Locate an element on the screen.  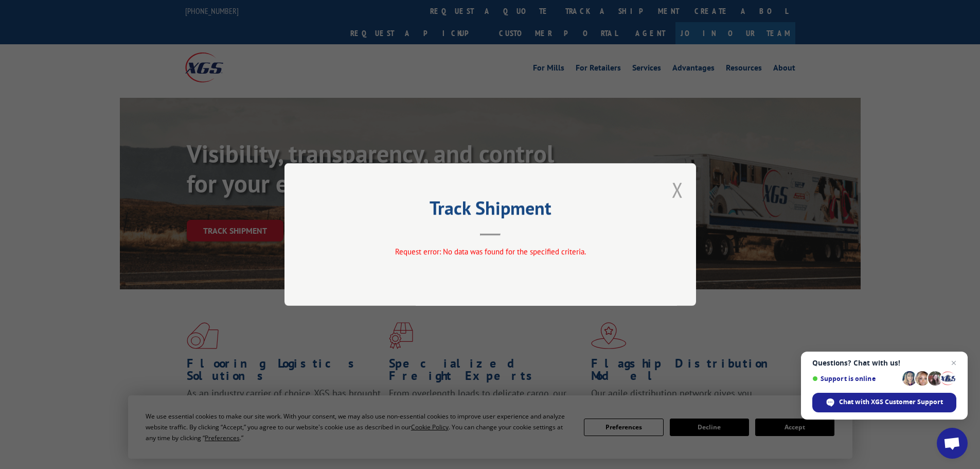
span: Support is online is located at coordinates (856, 378).